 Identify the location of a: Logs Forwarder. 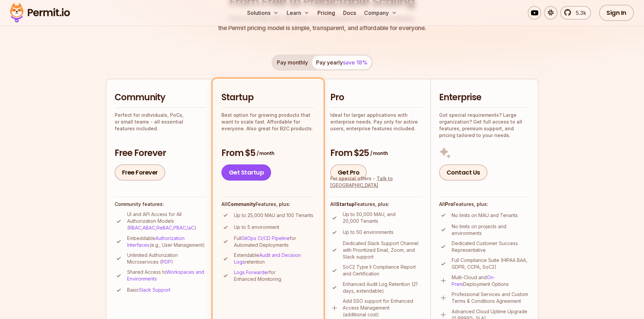
(251, 272).